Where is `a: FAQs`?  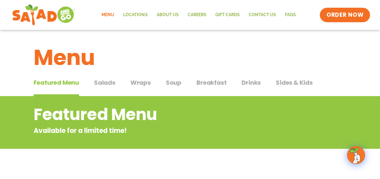 a: FAQs is located at coordinates (290, 15).